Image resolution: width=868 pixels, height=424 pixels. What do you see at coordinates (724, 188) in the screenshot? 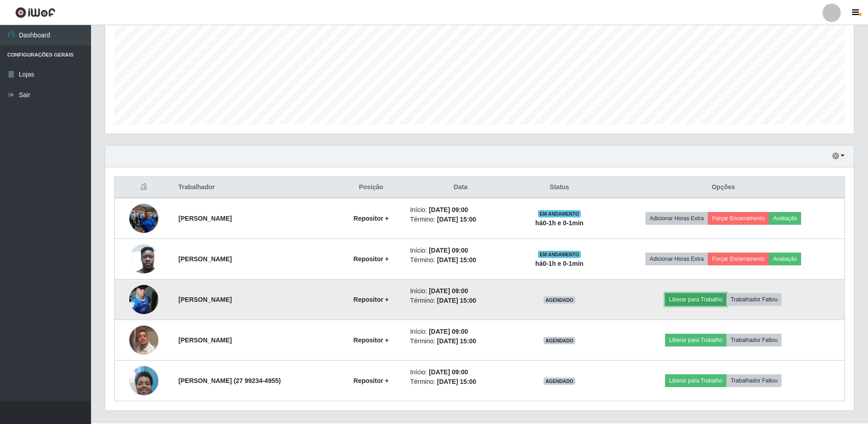
I see `th: Opções` at bounding box center [724, 188].